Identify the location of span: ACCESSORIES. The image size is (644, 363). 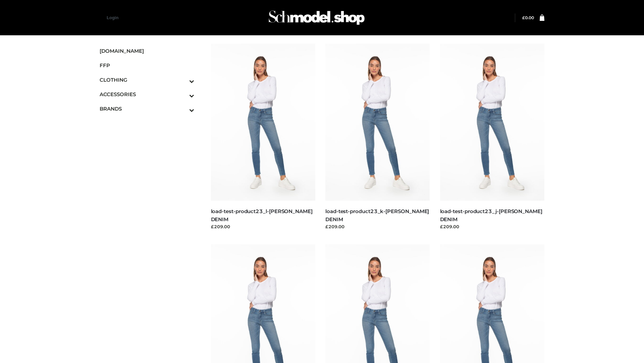
(147, 94).